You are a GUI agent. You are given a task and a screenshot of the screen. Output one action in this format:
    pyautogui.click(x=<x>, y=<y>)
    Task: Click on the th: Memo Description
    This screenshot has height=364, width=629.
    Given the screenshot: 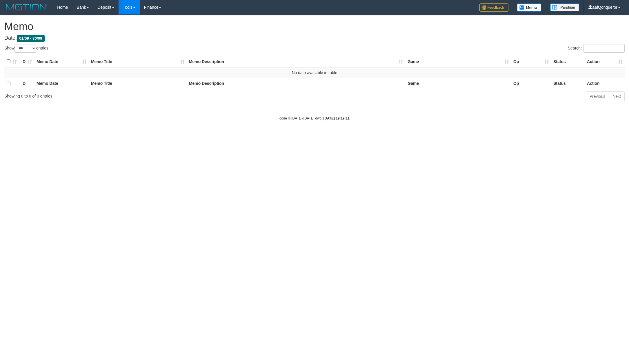 What is the action you would take?
    pyautogui.click(x=296, y=83)
    